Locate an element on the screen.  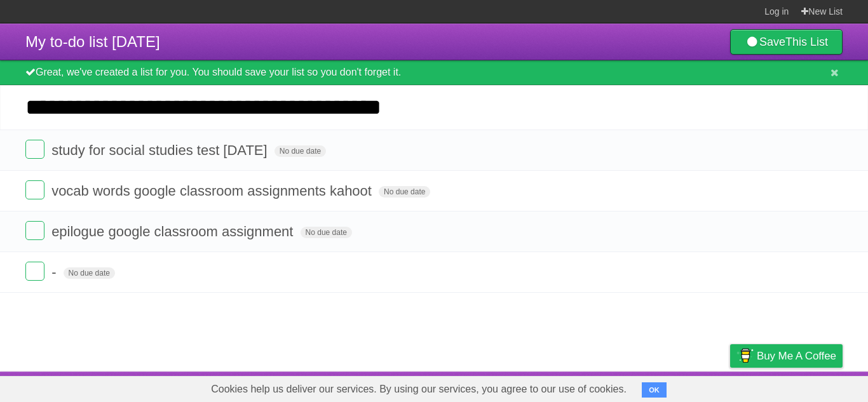
a: Buy me a coffee is located at coordinates (786, 355).